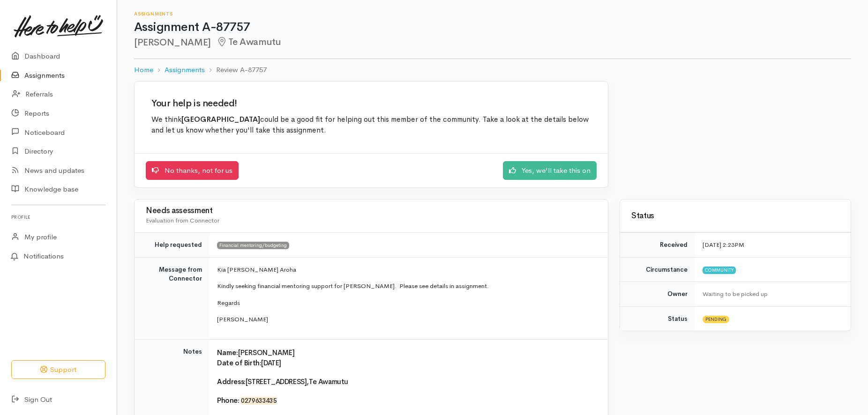 This screenshot has height=415, width=868. What do you see at coordinates (716, 319) in the screenshot?
I see `span: Pending` at bounding box center [716, 319].